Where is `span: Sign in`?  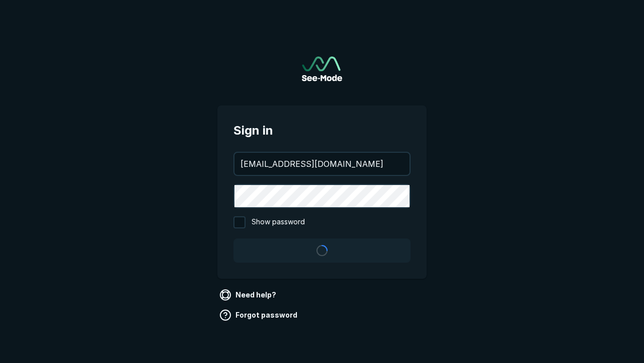 span: Sign in is located at coordinates (322, 131).